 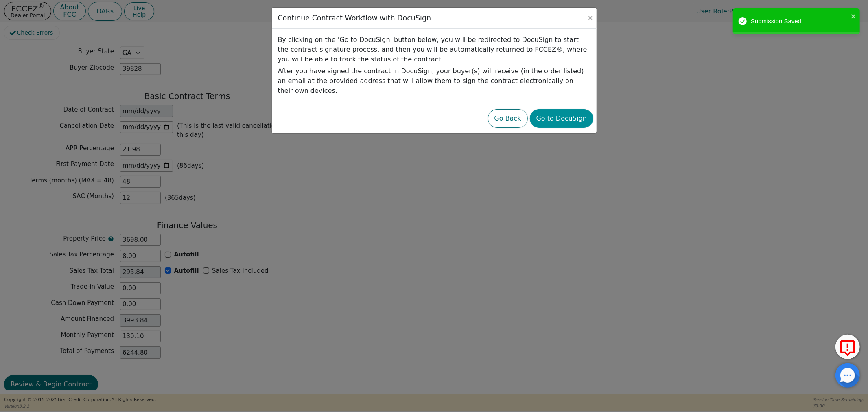 What do you see at coordinates (854, 16) in the screenshot?
I see `button: close` at bounding box center [854, 16].